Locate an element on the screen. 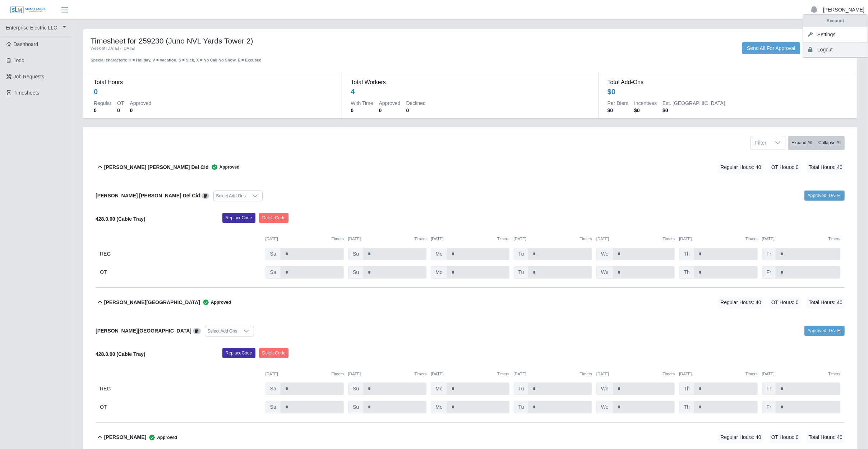  div: Special characters: H = Holiday, V = Vacation, S = Sick, X = No Call No Show, E = Excused is located at coordinates (245, 57).